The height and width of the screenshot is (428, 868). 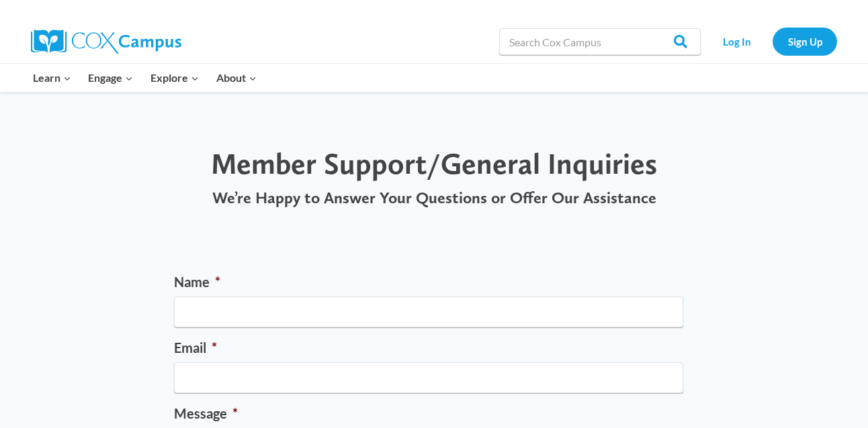 What do you see at coordinates (110, 78) in the screenshot?
I see `span: Engage` at bounding box center [110, 78].